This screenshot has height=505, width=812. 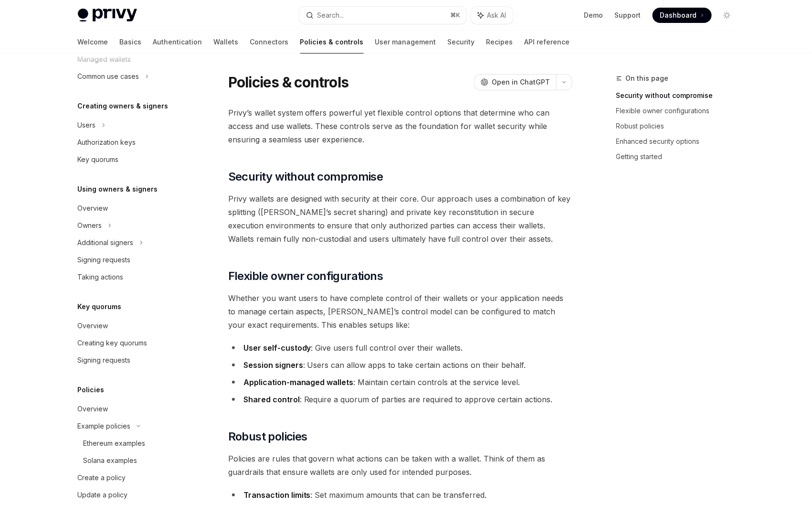 What do you see at coordinates (678, 15) in the screenshot?
I see `span: Dashboard` at bounding box center [678, 15].